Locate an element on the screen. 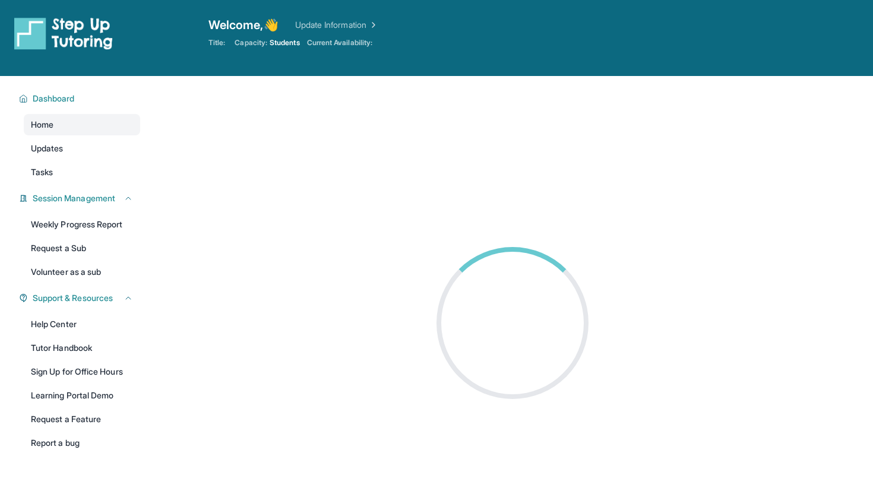  a: Updates is located at coordinates (82, 148).